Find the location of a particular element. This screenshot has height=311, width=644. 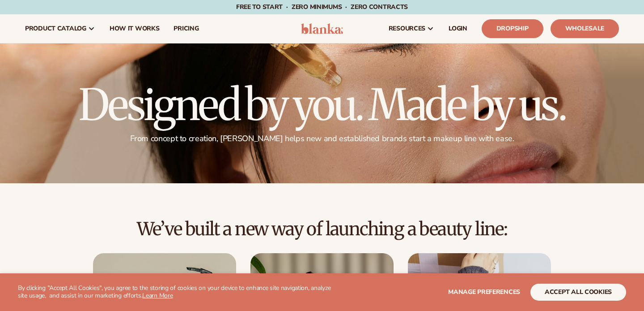

span: Free to start · ZERO minimums · ZERO contracts is located at coordinates (322, 7).